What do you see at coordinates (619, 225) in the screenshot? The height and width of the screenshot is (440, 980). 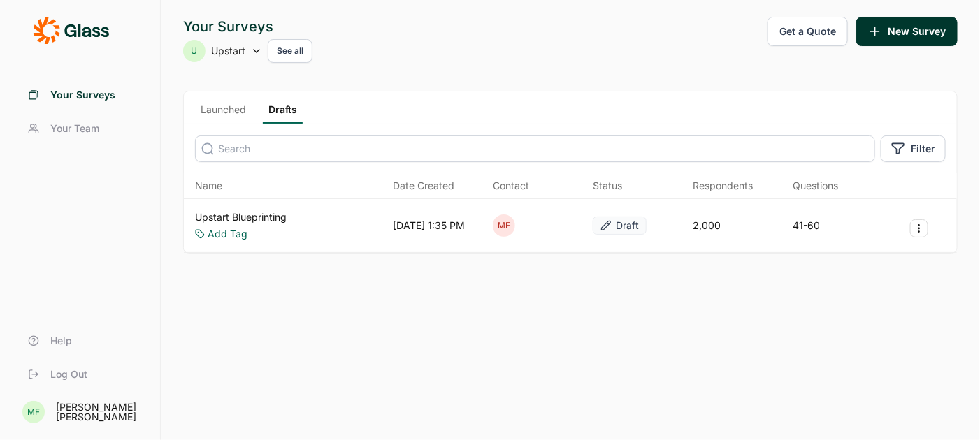 I see `button: Draft` at bounding box center [619, 225].